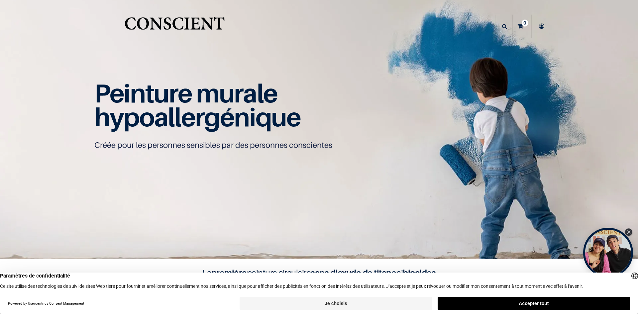  Describe the element at coordinates (419, 273) in the screenshot. I see `b: biocides` at that location.